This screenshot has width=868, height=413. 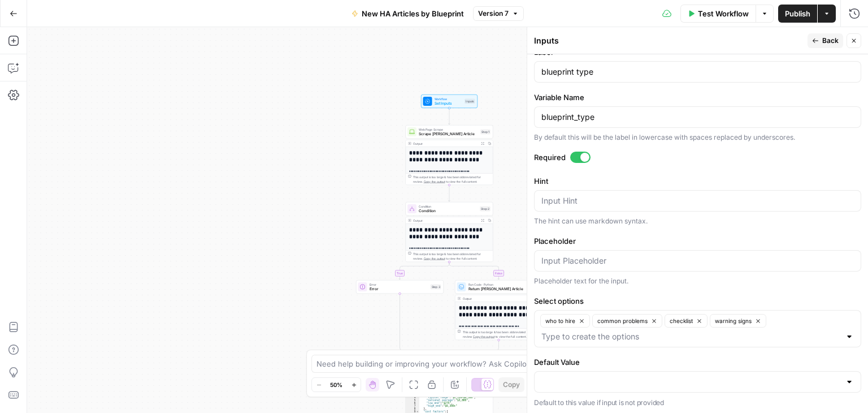 What do you see at coordinates (408, 13) in the screenshot?
I see `button: New HA Articles by Blueprint` at bounding box center [408, 13].